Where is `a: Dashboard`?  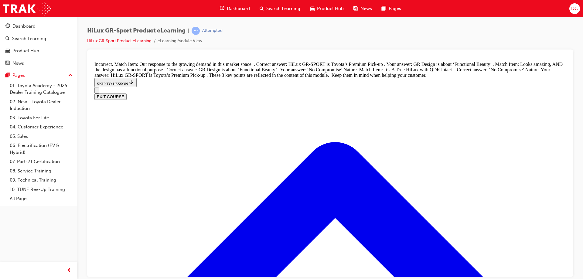 a: Dashboard is located at coordinates (39, 26).